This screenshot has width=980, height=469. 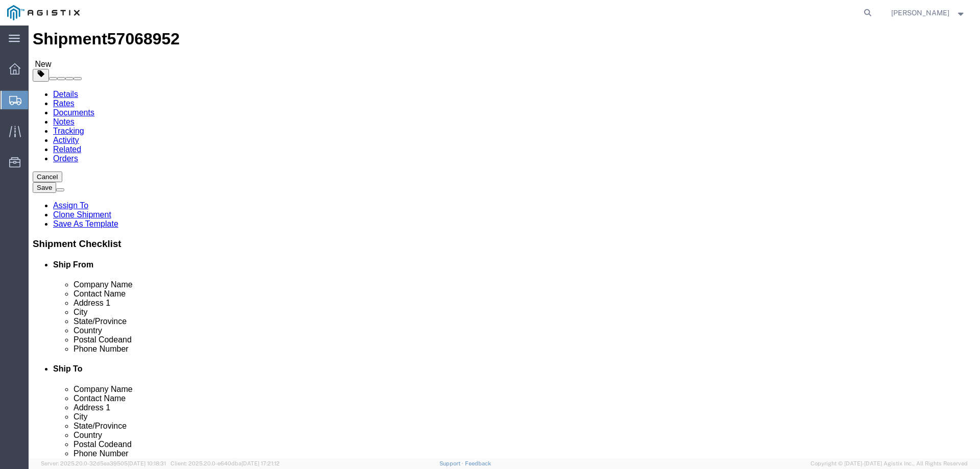 What do you see at coordinates (225, 463) in the screenshot?
I see `span: Client: 2025.20.0-e640dba` at bounding box center [225, 463].